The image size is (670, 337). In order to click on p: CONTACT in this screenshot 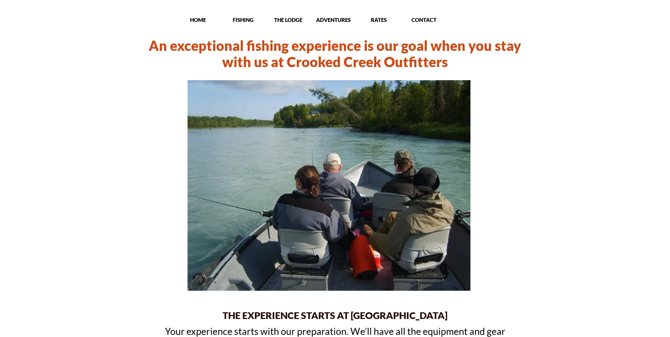, I will do `click(424, 20)`.